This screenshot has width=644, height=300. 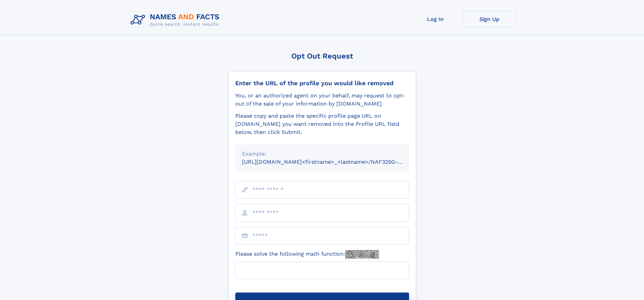 What do you see at coordinates (489, 19) in the screenshot?
I see `a: Sign Up` at bounding box center [489, 19].